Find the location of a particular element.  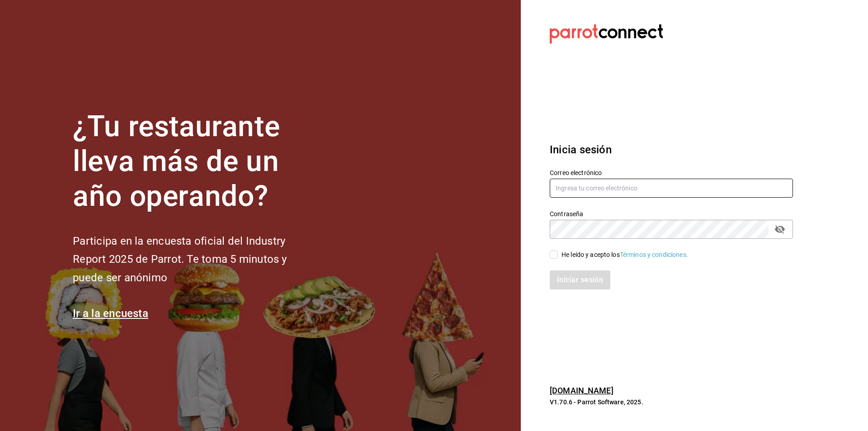

h1: ¿Tu restaurante lleva más de un año operando? is located at coordinates (195, 161).